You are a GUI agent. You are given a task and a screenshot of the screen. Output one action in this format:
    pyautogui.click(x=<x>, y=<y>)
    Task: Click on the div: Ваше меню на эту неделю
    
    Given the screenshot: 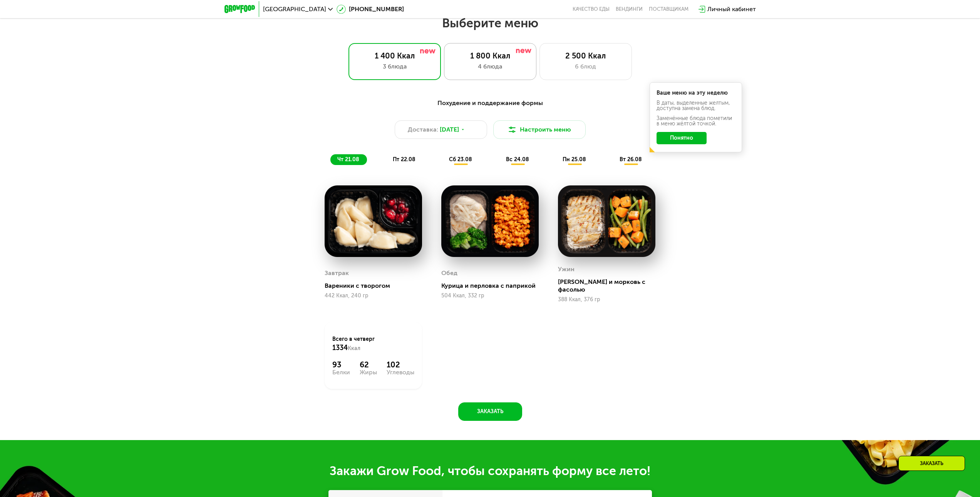 What is the action you would take?
    pyautogui.click(x=696, y=93)
    